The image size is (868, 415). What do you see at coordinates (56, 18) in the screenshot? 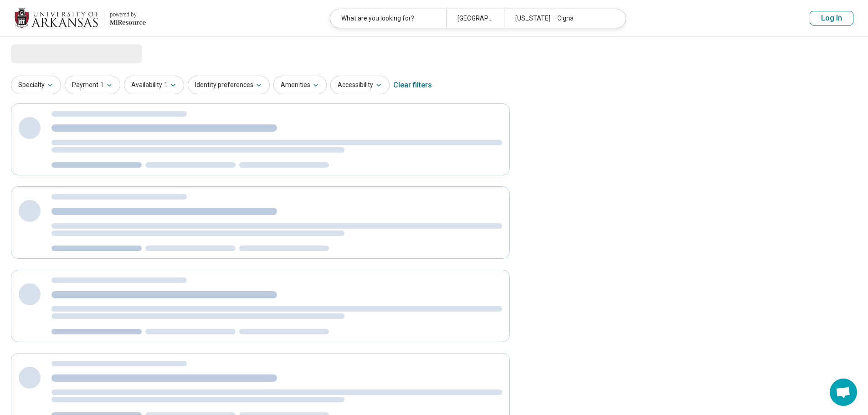
I see `img: University of Arkansas` at bounding box center [56, 18].